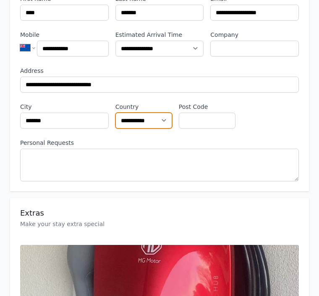  What do you see at coordinates (159, 35) in the screenshot?
I see `label: Estimated Arrival Time` at bounding box center [159, 35].